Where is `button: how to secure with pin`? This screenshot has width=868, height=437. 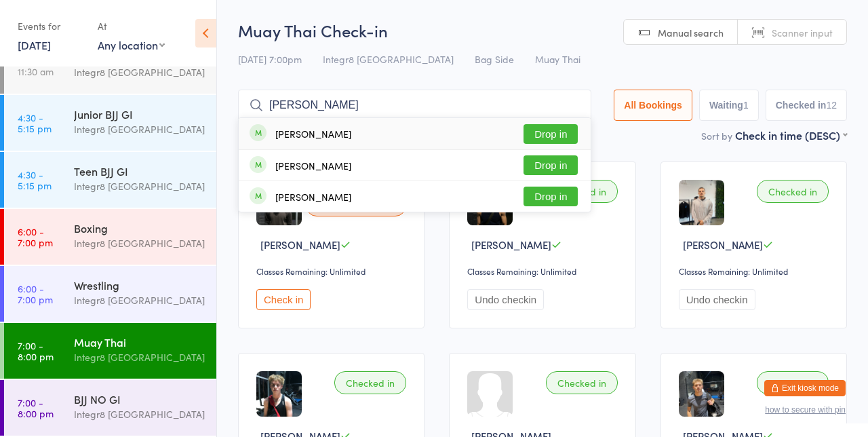 button: how to secure with pin is located at coordinates (805, 410).